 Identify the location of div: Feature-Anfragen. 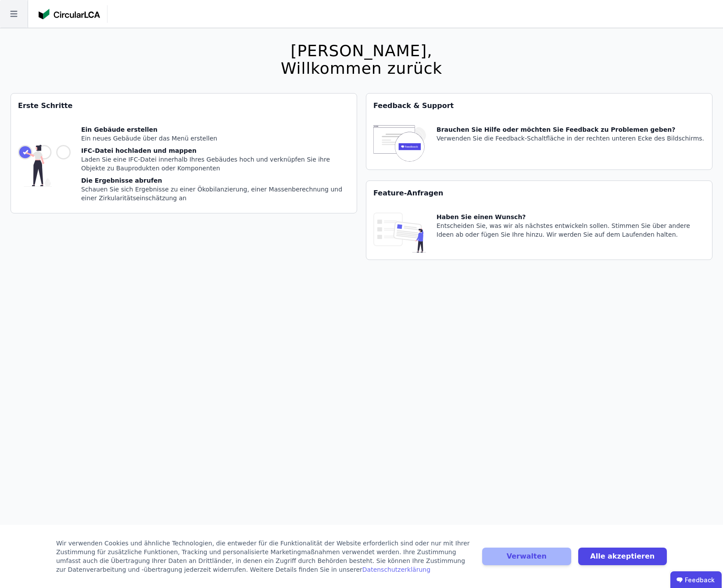
(539, 193).